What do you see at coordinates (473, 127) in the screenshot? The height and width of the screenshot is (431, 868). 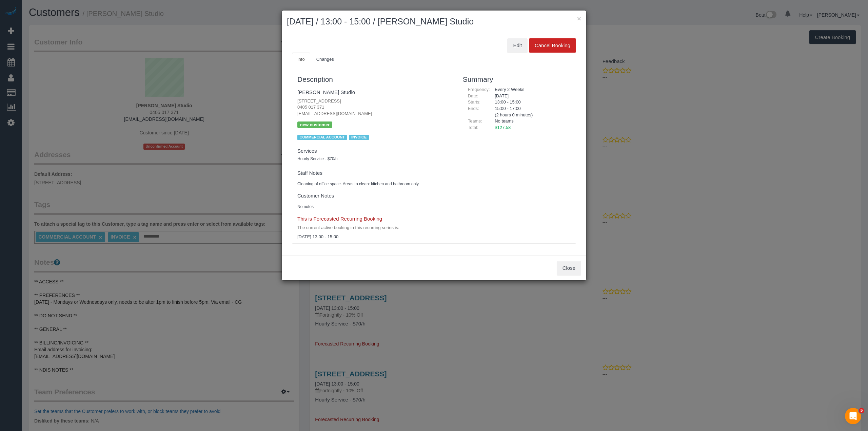 I see `span: Total:` at bounding box center [473, 127].